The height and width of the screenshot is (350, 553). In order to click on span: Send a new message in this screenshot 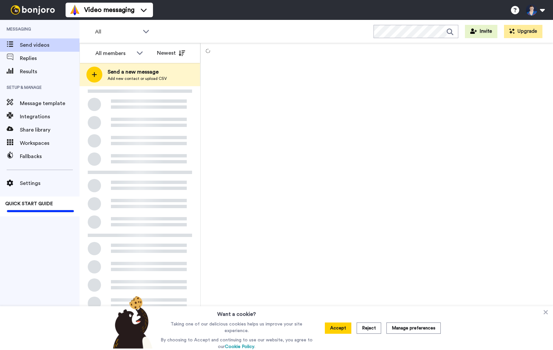, I will do `click(137, 72)`.